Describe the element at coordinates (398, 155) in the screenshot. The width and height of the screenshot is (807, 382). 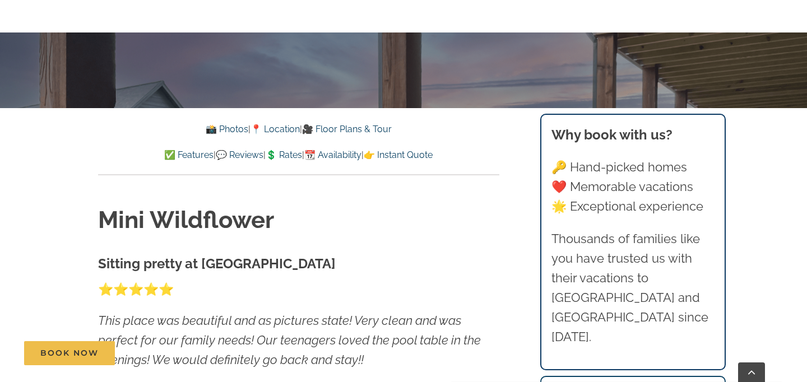
I see `a: 👉 Instant Quote` at that location.